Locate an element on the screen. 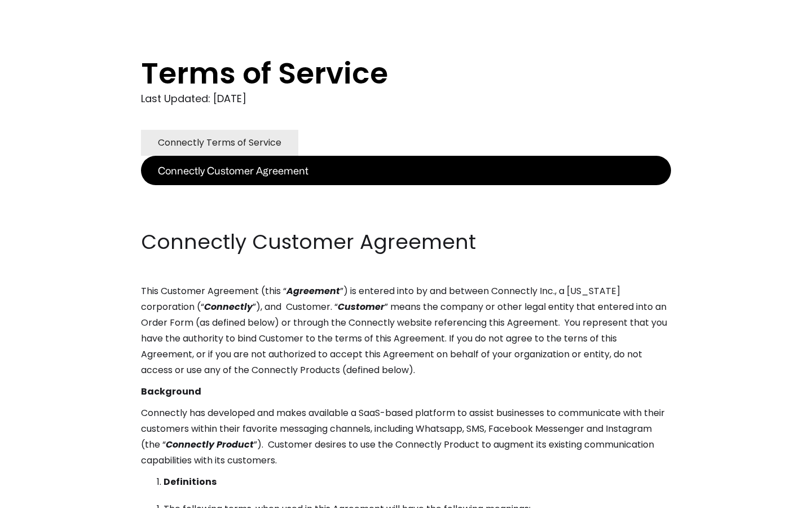 The height and width of the screenshot is (508, 812). ul: Language list is located at coordinates (46, 496).